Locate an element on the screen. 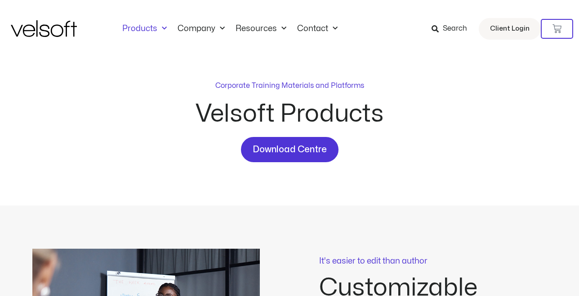 The width and height of the screenshot is (579, 296). a: CompanyMenu Toggle is located at coordinates (201, 29).